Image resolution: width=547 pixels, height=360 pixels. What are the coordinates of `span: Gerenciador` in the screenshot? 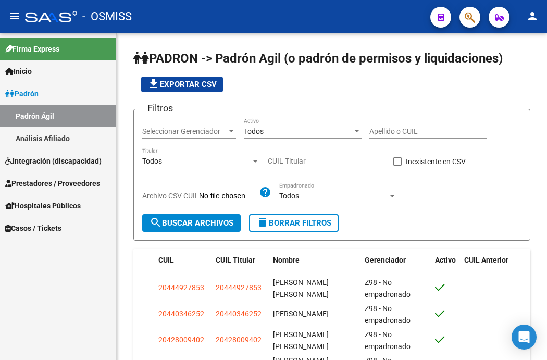 It's located at (385, 260).